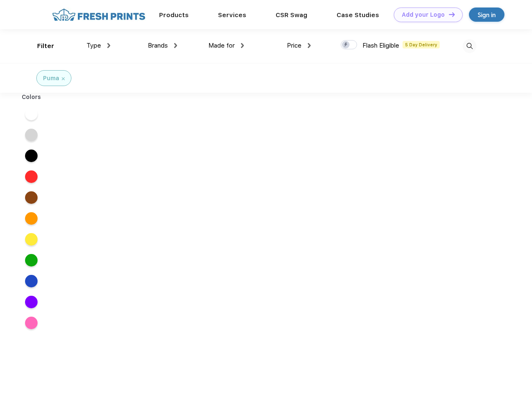  I want to click on a: CSR Swag, so click(291, 15).